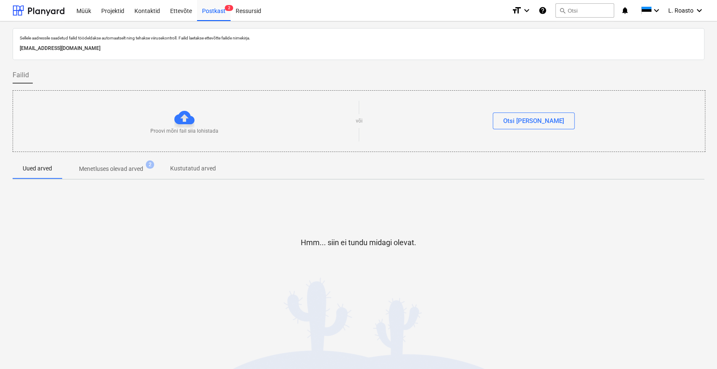  What do you see at coordinates (111, 169) in the screenshot?
I see `p: Menetluses olevad arved` at bounding box center [111, 169].